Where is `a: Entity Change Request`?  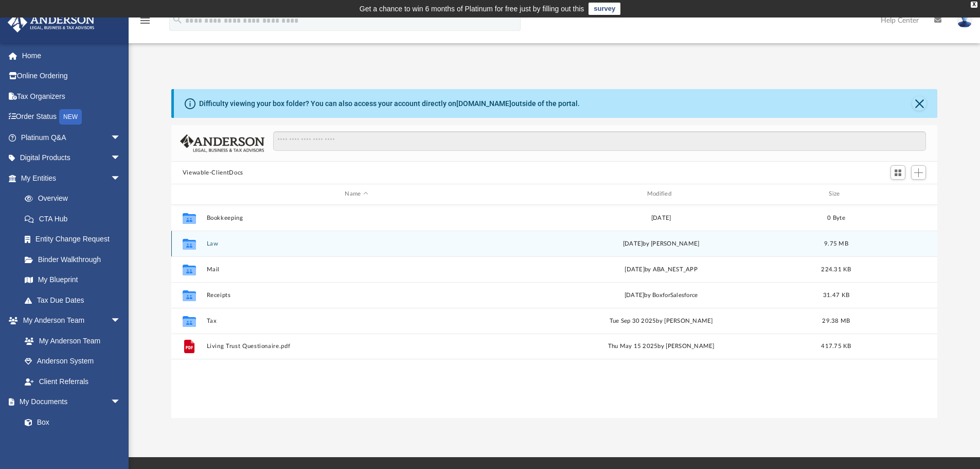
a: Entity Change Request is located at coordinates (75, 239).